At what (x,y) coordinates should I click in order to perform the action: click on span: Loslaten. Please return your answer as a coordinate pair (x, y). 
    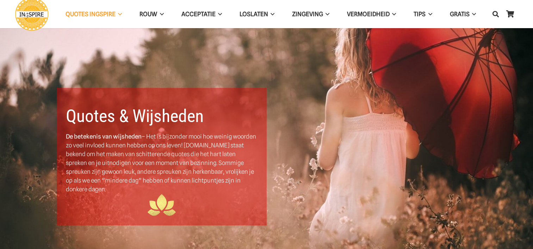
    Looking at the image, I should click on (254, 14).